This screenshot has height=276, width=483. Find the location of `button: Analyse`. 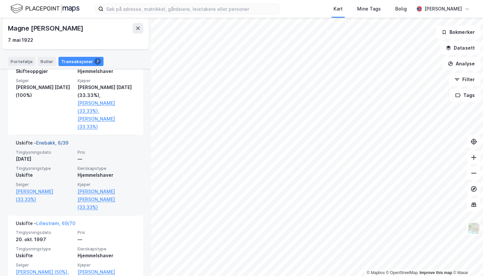

button: Analyse is located at coordinates (462, 64).